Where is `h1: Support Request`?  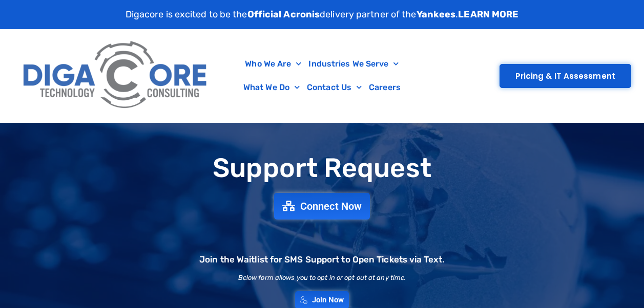
h1: Support Request is located at coordinates (321, 168).